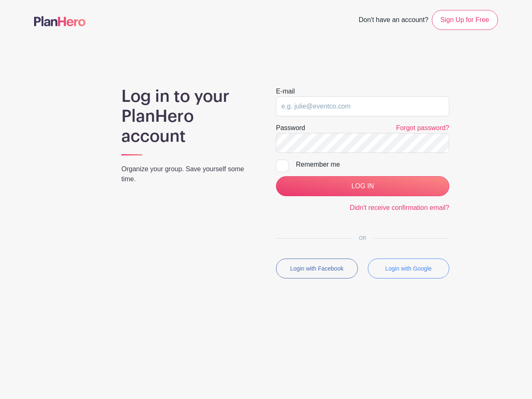 This screenshot has height=399, width=532. I want to click on span: Don't have an account?, so click(394, 21).